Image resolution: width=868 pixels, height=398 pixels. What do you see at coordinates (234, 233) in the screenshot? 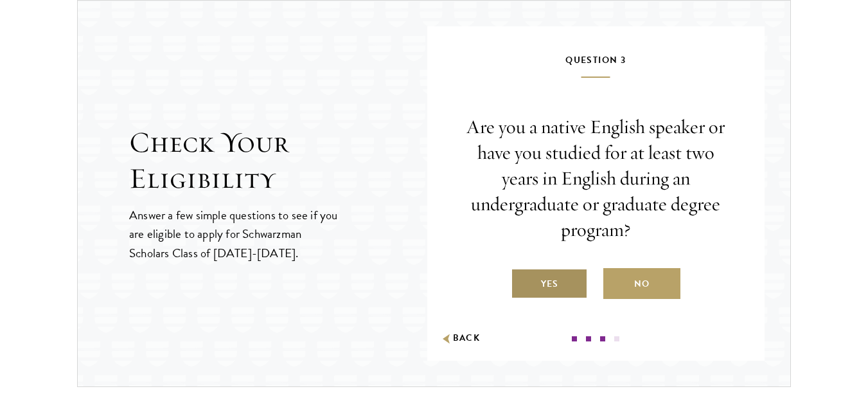
I see `p: Answer a few simple questions to see if you are eligible to apply for Schwarzman Scholars Class o...` at bounding box center [234, 233].